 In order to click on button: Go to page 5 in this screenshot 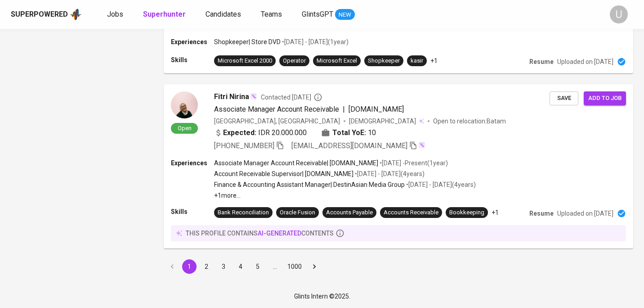, I will do `click(258, 267)`.